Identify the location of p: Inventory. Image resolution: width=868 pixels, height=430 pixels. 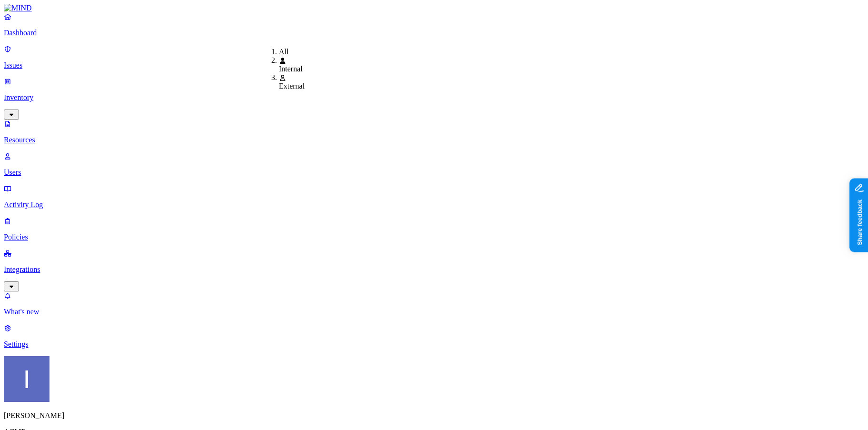
(434, 97).